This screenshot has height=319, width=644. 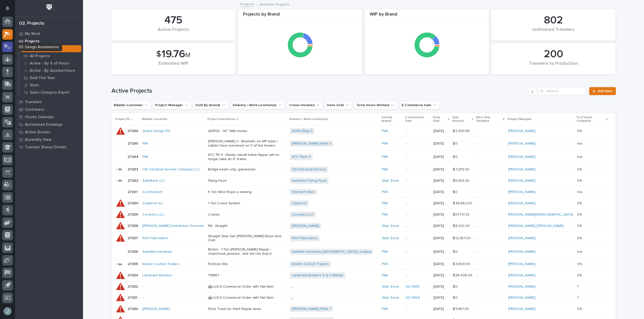 I want to click on a: Sales Category Export, so click(x=51, y=93).